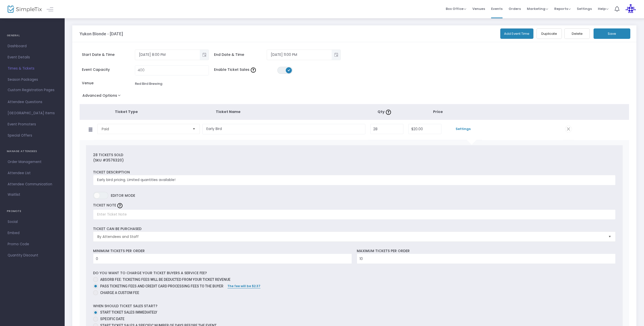 This screenshot has height=326, width=644. What do you see at coordinates (351, 237) in the screenshot?
I see `span: By Attendees and Staff` at bounding box center [351, 237].